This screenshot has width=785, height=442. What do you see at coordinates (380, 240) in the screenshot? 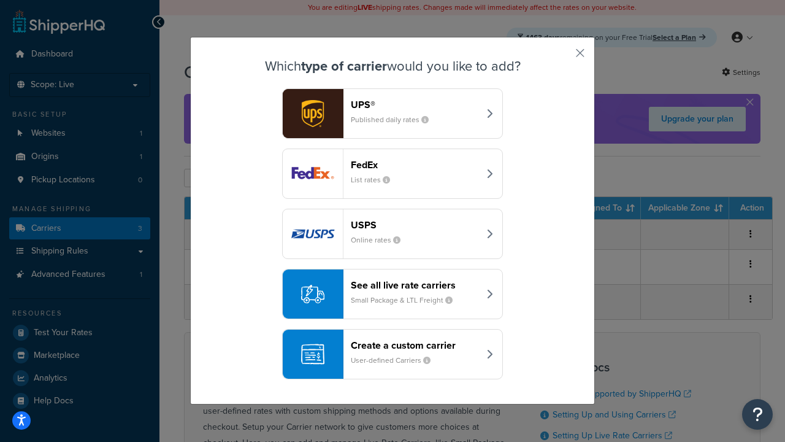
I see `small: Online rates` at bounding box center [380, 240].